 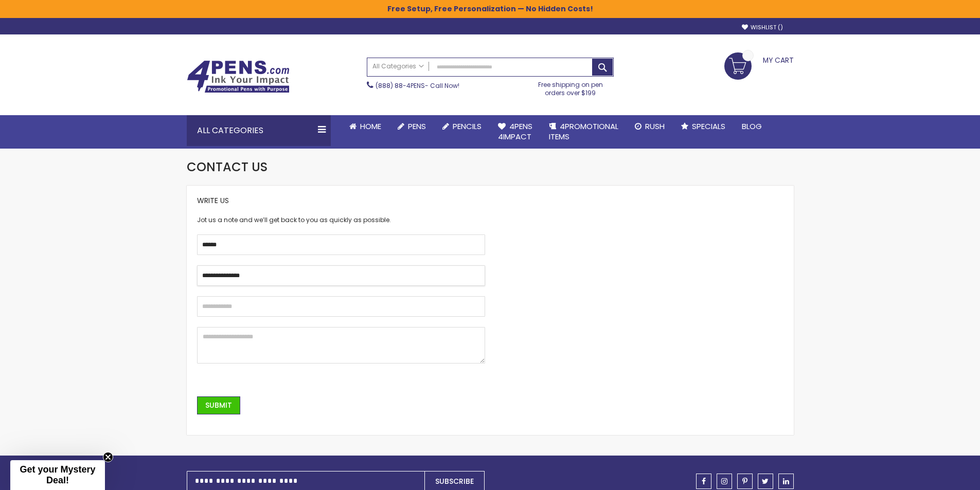 What do you see at coordinates (570, 87) in the screenshot?
I see `div: Free shipping on pen orders over $199` at bounding box center [570, 87].